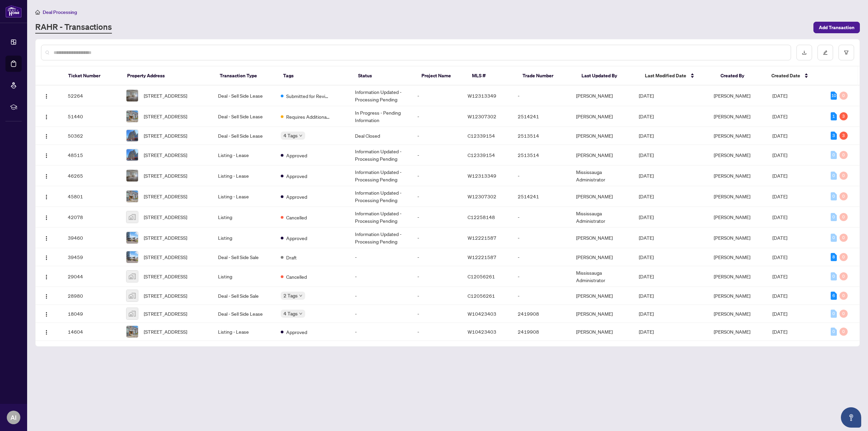 This screenshot has width=868, height=431. I want to click on div: 10, so click(834, 96).